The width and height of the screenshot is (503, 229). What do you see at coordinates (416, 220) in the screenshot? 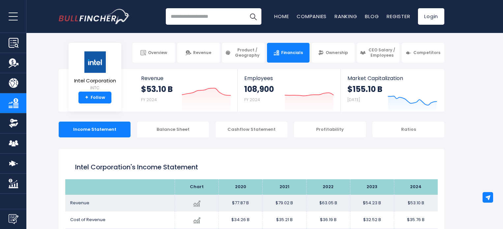
I see `td: $35.76 B` at bounding box center [416, 220].